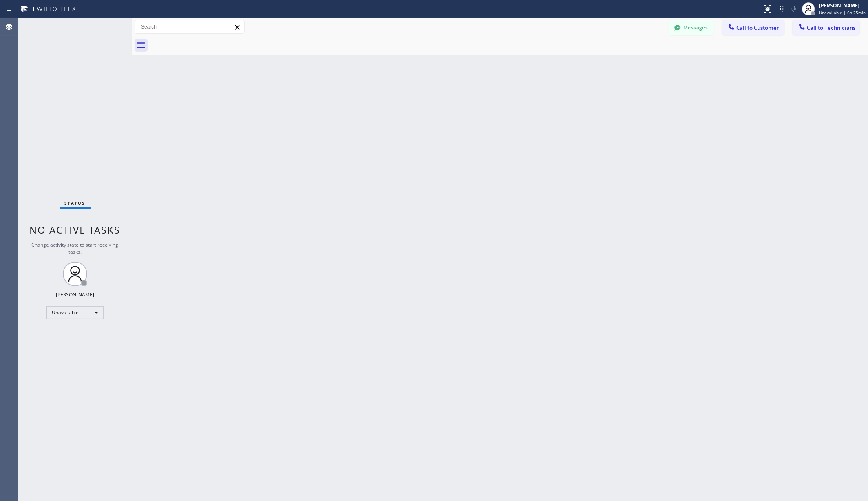 Image resolution: width=868 pixels, height=501 pixels. I want to click on button: Messages, so click(691, 27).